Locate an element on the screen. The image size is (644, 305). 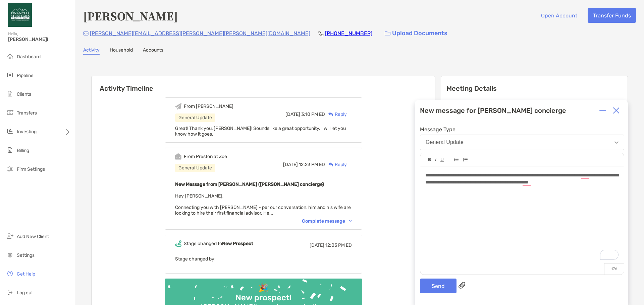
img: billing icon is located at coordinates (10, 150).